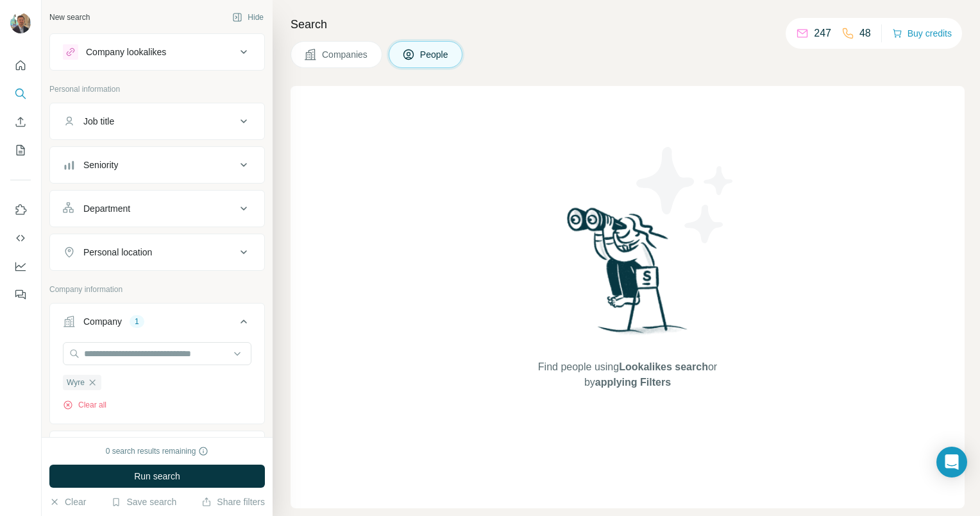 The image size is (980, 516). I want to click on button: Clear all, so click(84, 405).